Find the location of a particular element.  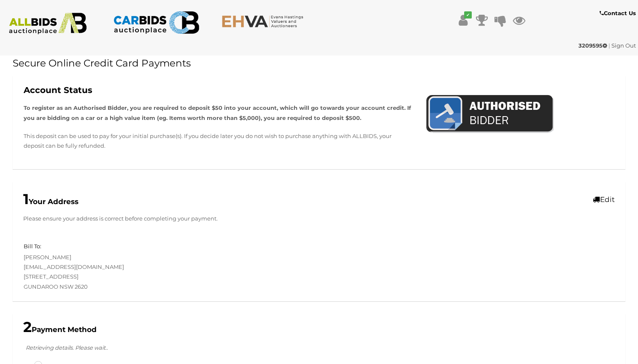

b: Contact Us is located at coordinates (618, 13).